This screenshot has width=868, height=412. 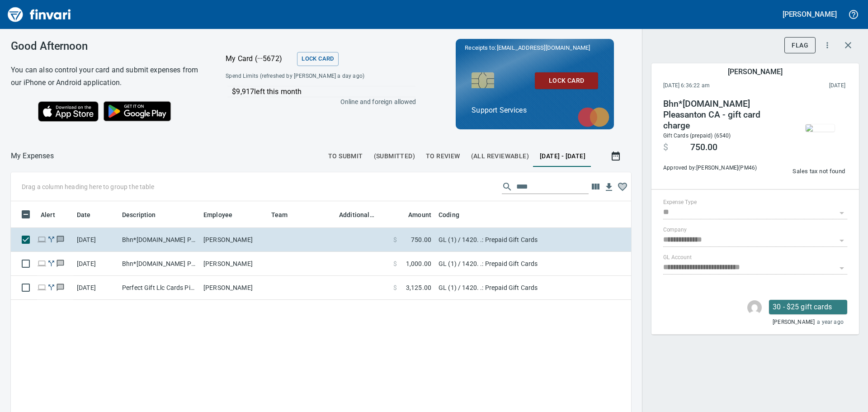 What do you see at coordinates (159, 288) in the screenshot?
I see `td: Perfect Gift Llc Cards Pittsburgh Us - gift card charges` at bounding box center [159, 288].